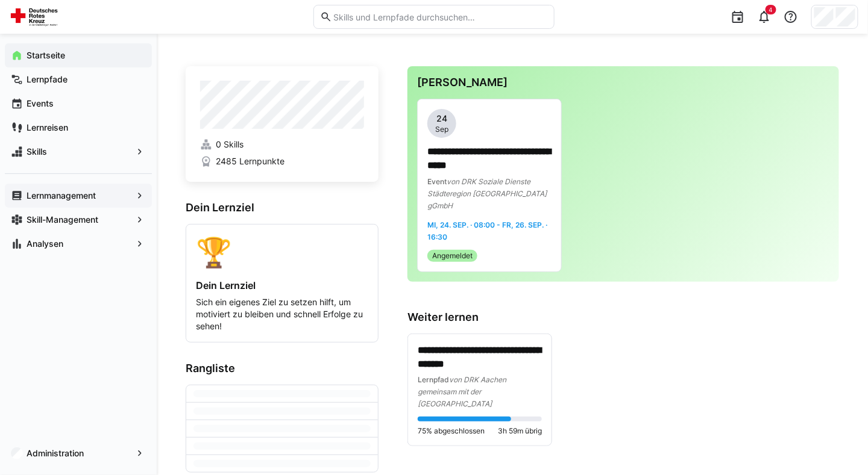  I want to click on span: 4, so click(772, 10).